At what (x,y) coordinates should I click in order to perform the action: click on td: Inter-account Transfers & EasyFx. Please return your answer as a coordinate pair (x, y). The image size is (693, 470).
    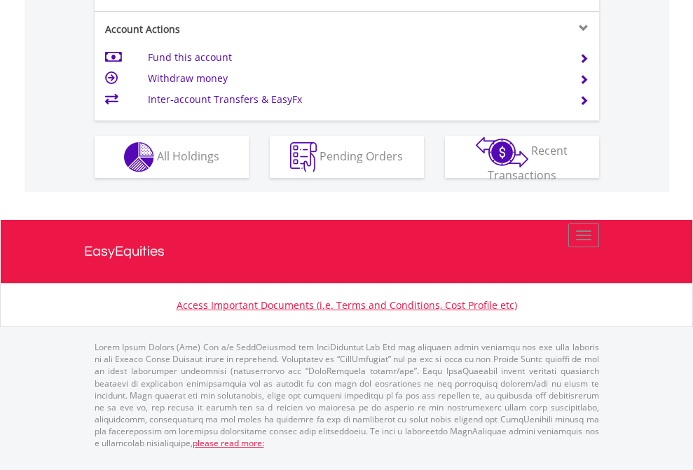
    Looking at the image, I should click on (355, 99).